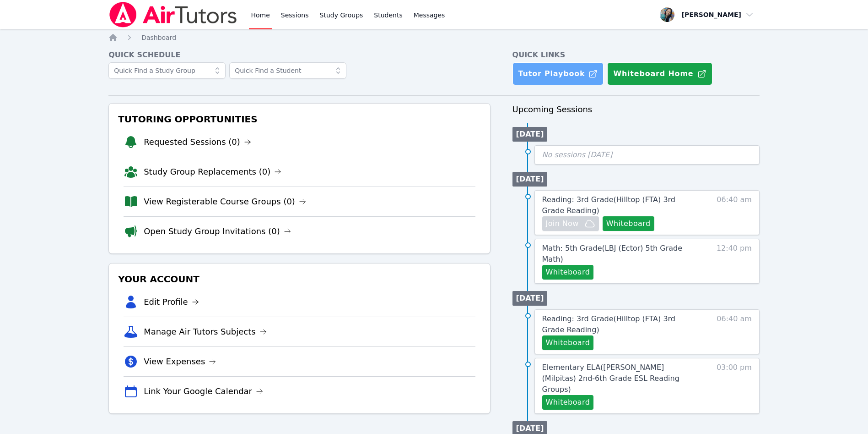 Image resolution: width=868 pixels, height=434 pixels. Describe the element at coordinates (212, 172) in the screenshot. I see `a: Study Group Replacements (0)` at that location.